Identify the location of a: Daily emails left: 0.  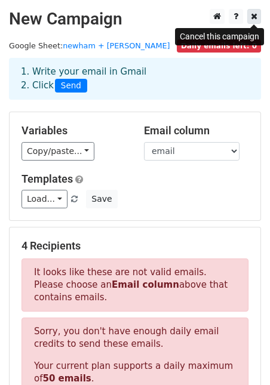
(219, 45).